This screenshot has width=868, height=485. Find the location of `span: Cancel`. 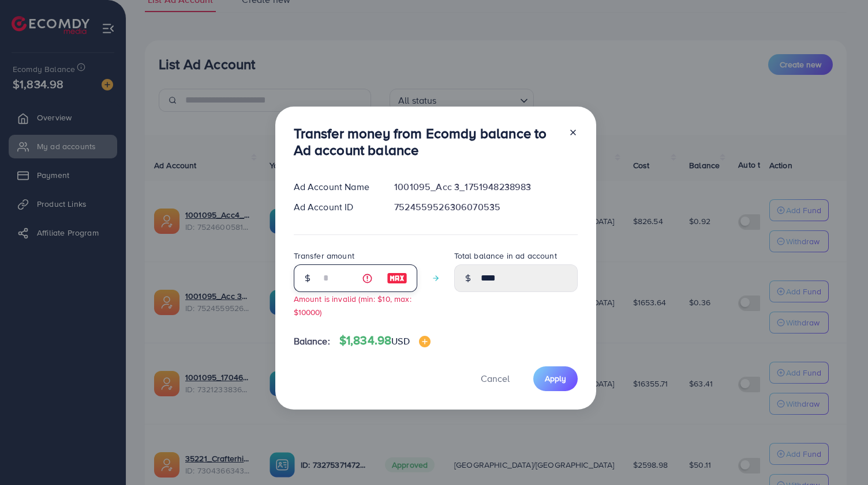

span: Cancel is located at coordinates (495, 379).